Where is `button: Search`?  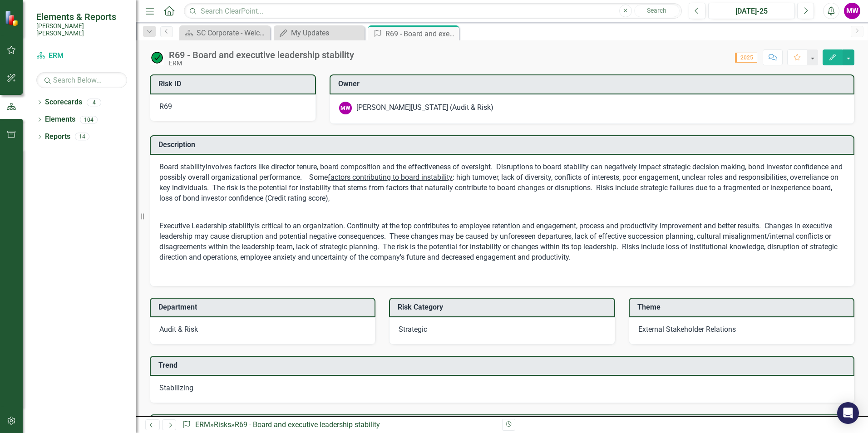
button: Search is located at coordinates (657, 11).